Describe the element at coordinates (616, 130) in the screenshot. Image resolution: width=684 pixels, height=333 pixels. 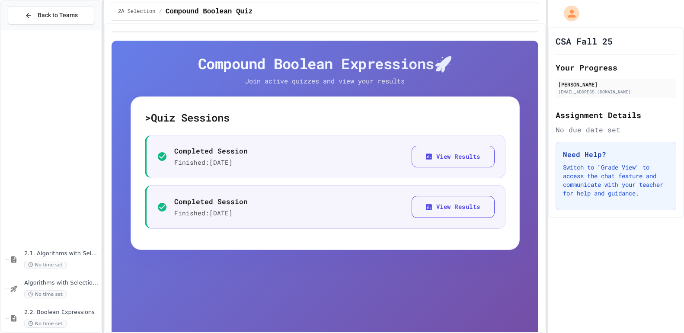
I see `div: No due date set` at that location.